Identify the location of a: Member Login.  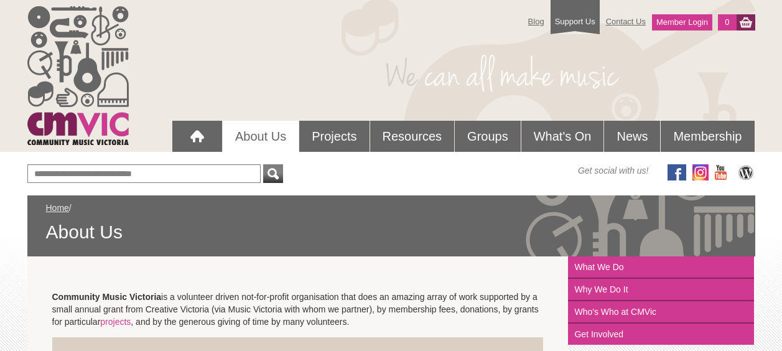
(682, 22).